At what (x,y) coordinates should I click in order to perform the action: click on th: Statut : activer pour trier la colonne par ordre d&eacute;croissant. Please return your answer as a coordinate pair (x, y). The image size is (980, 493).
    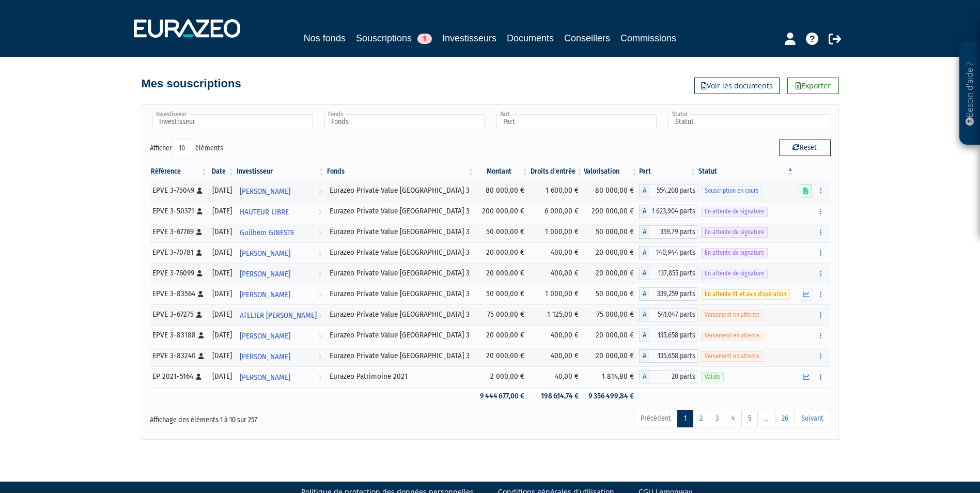
    Looking at the image, I should click on (746, 172).